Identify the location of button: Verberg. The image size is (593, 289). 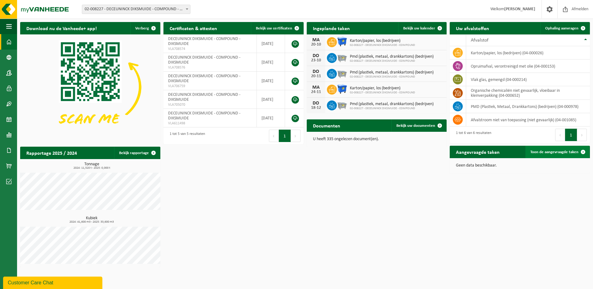
(145, 28).